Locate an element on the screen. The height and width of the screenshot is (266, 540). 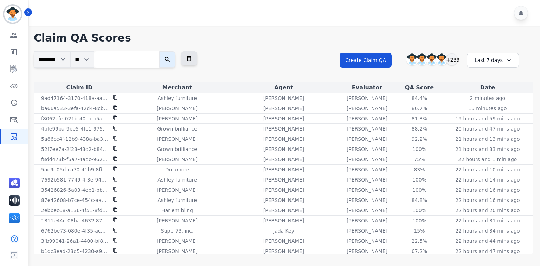
div: 83% is located at coordinates (419, 169).